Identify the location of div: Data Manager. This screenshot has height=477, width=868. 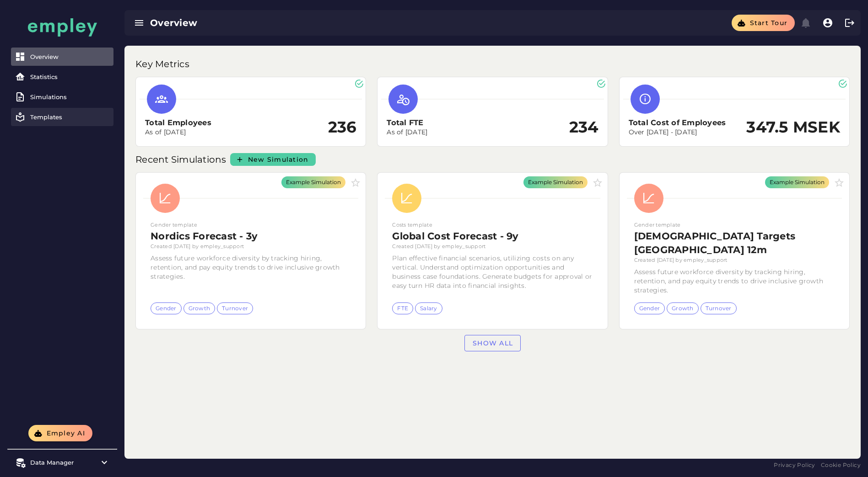
(63, 462).